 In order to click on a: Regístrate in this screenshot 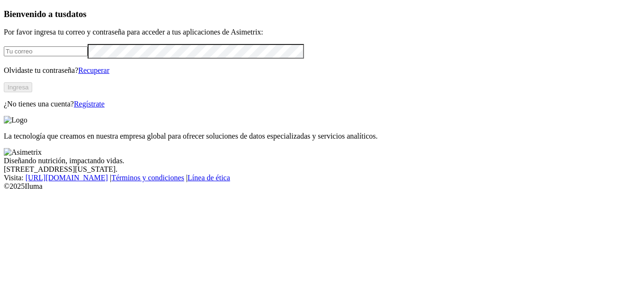, I will do `click(89, 104)`.